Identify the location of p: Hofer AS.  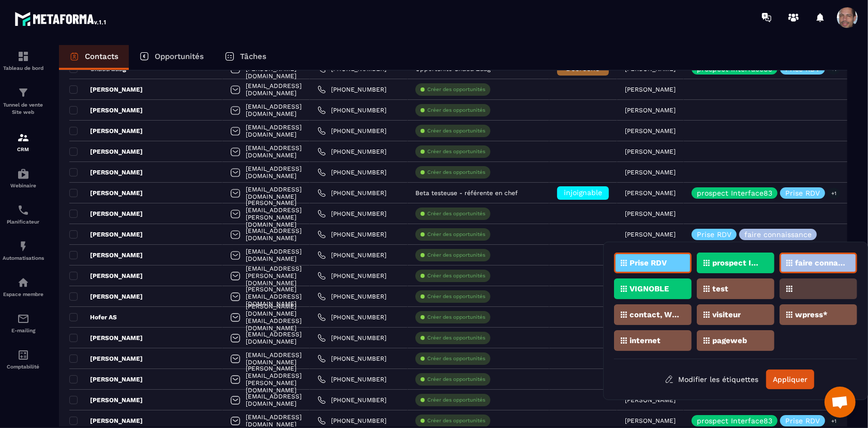
(93, 317).